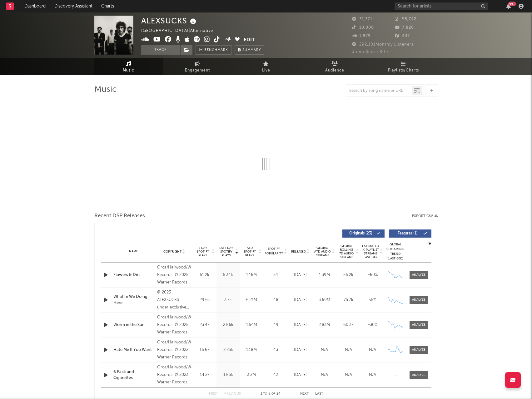 The image size is (532, 399). Describe the element at coordinates (129, 70) in the screenshot. I see `span: Music` at that location.